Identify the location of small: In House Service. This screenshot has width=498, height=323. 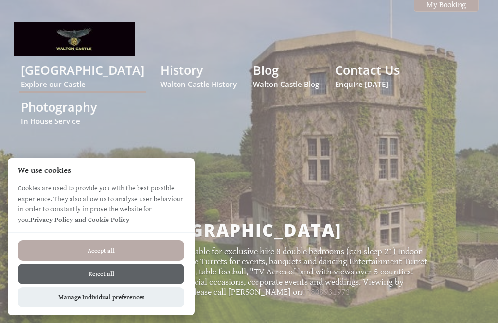
(59, 121).